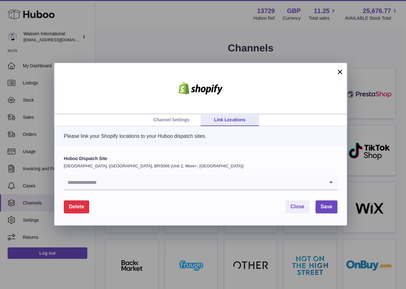 The height and width of the screenshot is (289, 406). I want to click on a: Channel Settings, so click(172, 120).